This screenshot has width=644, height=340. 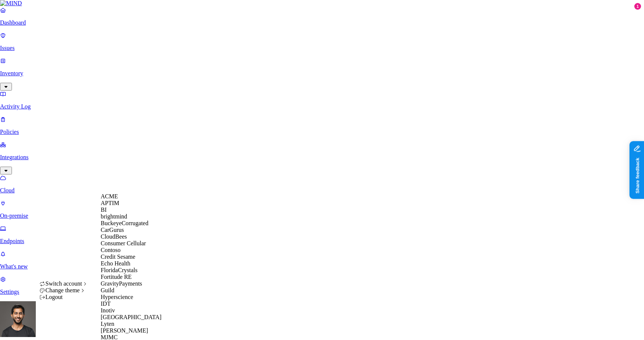 What do you see at coordinates (110, 203) in the screenshot?
I see `span: APTIM` at bounding box center [110, 203].